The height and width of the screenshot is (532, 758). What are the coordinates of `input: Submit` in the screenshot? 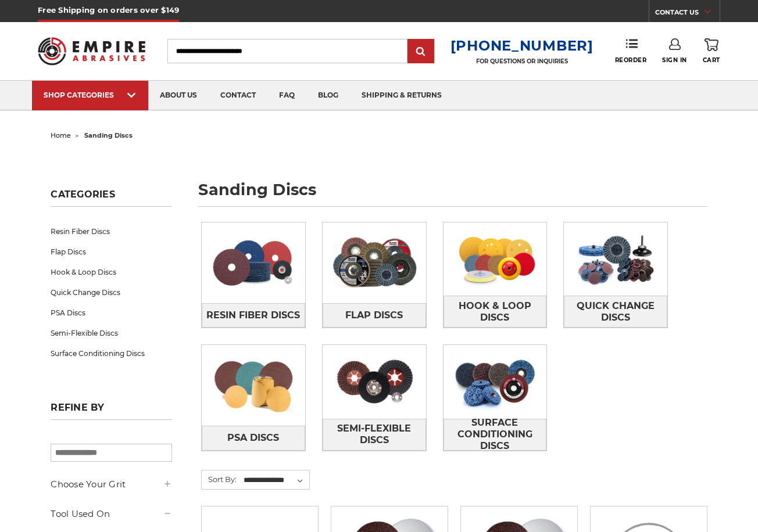 It's located at (421, 52).